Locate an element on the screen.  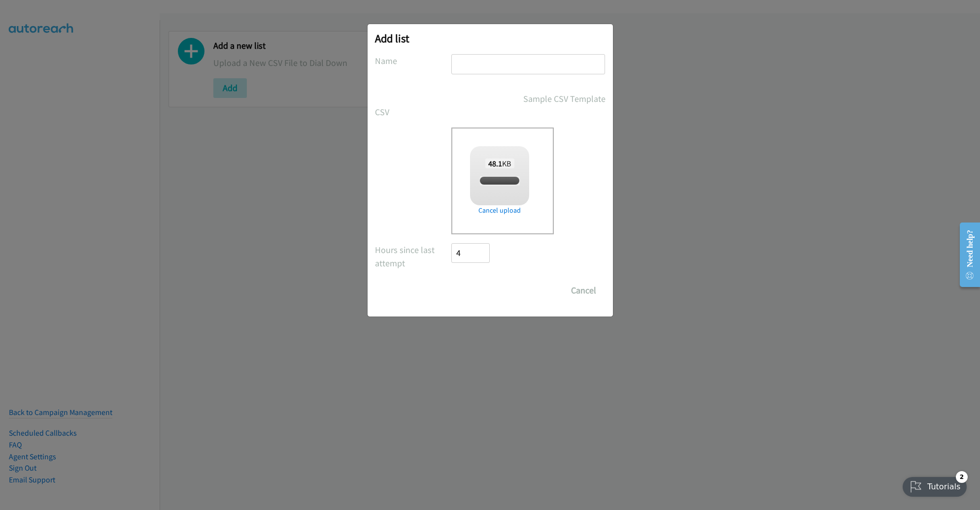
div: Need help? is located at coordinates (18, 33).